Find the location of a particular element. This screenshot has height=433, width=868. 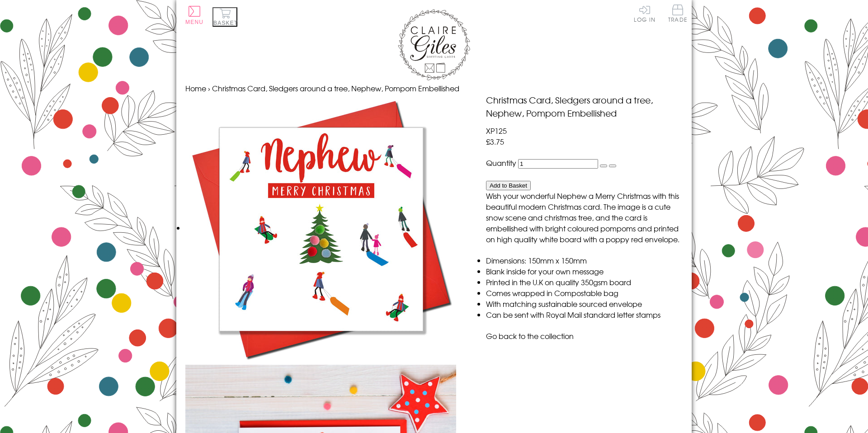

button: Basket is located at coordinates (225, 17).